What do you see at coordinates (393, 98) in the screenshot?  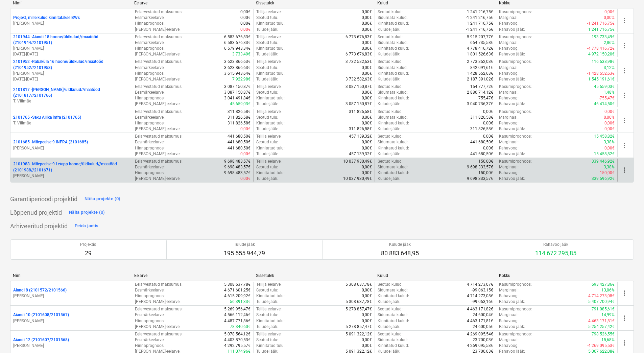 I see `p: Kinnitatud kulud :` at bounding box center [393, 98].